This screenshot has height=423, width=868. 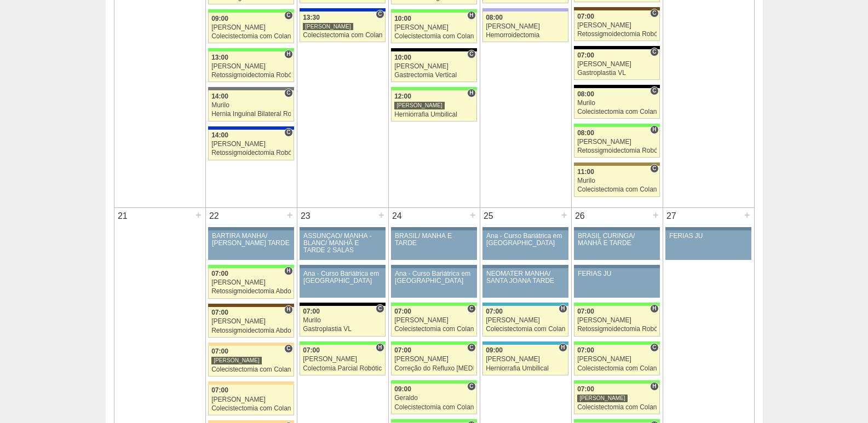 I want to click on div: BRASIL/ MANHÃ E TARDE, so click(x=434, y=240).